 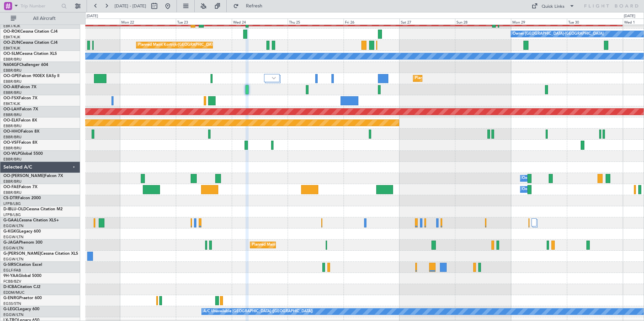 I want to click on a: OO-SLMCessna Citation XLS, so click(x=30, y=54).